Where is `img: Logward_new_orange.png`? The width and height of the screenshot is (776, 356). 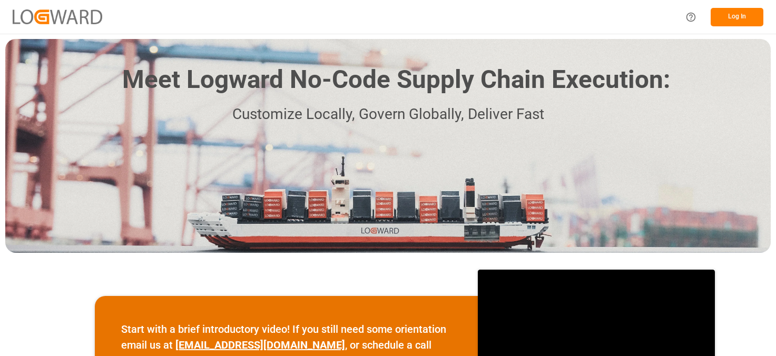 img: Logward_new_orange.png is located at coordinates (57, 16).